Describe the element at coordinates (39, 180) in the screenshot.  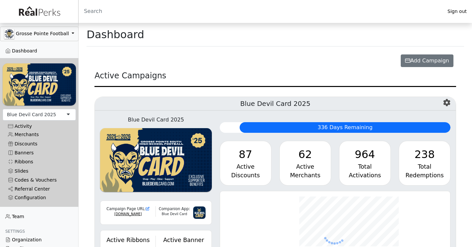
I see `a: Codes & Vouchers` at that location.